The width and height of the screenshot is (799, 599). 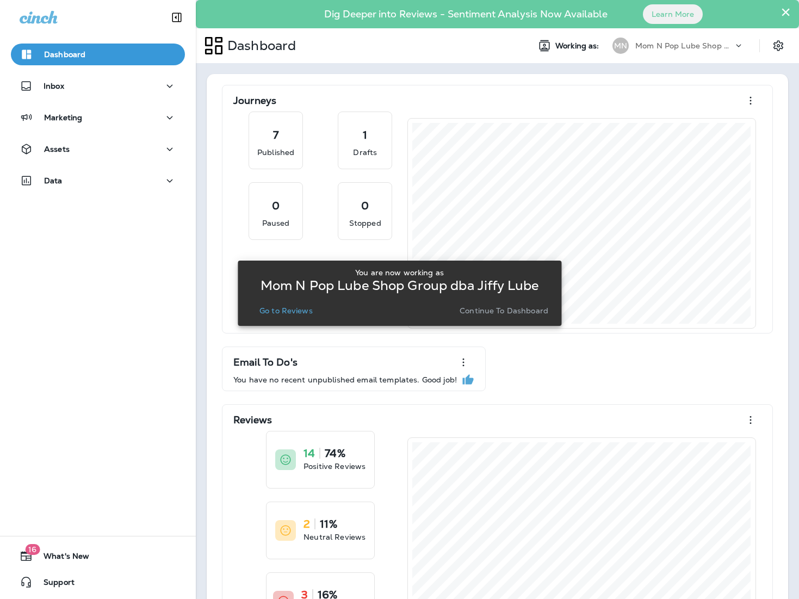 What do you see at coordinates (177, 17) in the screenshot?
I see `button: Collapse Sidebar` at bounding box center [177, 17].